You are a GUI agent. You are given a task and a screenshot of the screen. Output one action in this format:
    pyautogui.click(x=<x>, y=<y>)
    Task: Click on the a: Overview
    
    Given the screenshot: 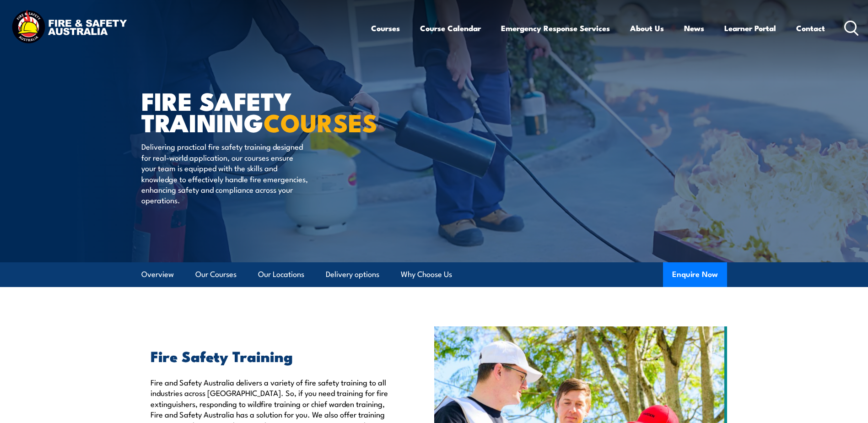 What is the action you would take?
    pyautogui.click(x=158, y=274)
    